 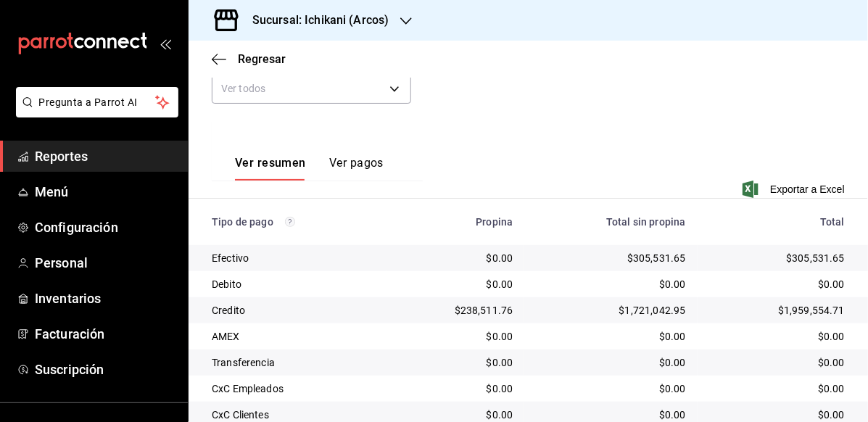 I want to click on button: Exportar a Excel, so click(x=795, y=190).